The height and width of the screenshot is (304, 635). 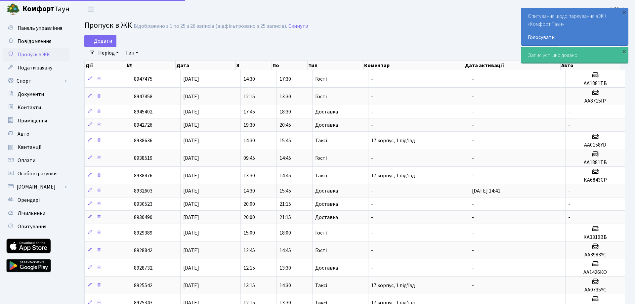 What do you see at coordinates (105, 65) in the screenshot?
I see `th: Дії` at bounding box center [105, 65].